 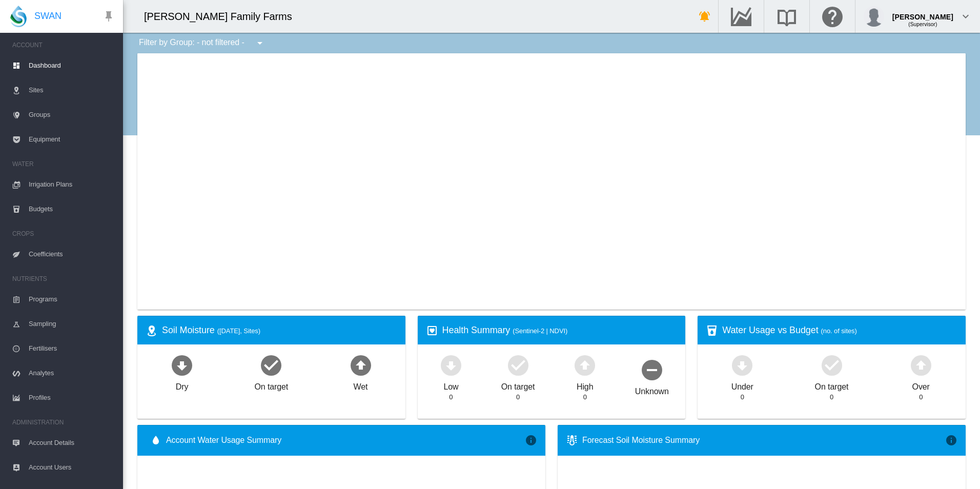 What do you see at coordinates (72, 467) in the screenshot?
I see `span: Account Users` at bounding box center [72, 467].